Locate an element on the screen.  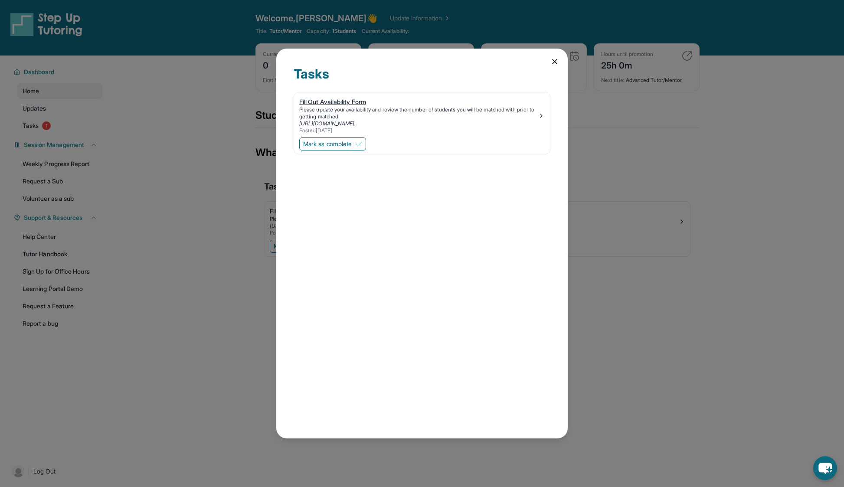
button: Mark as complete is located at coordinates (333, 144).